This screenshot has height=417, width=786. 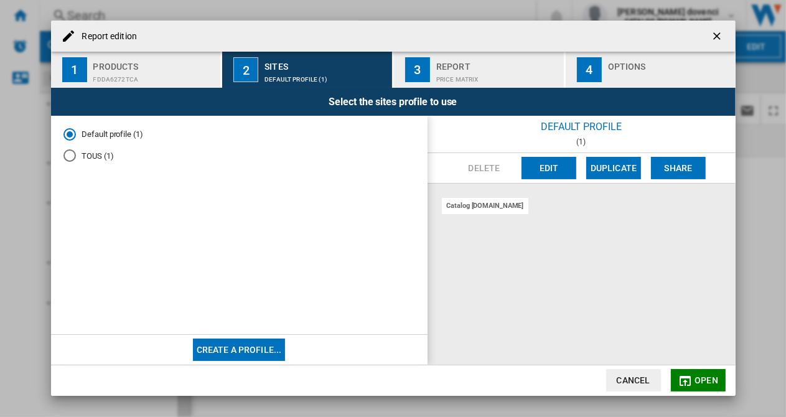 I want to click on div: Price Matrix, so click(x=497, y=76).